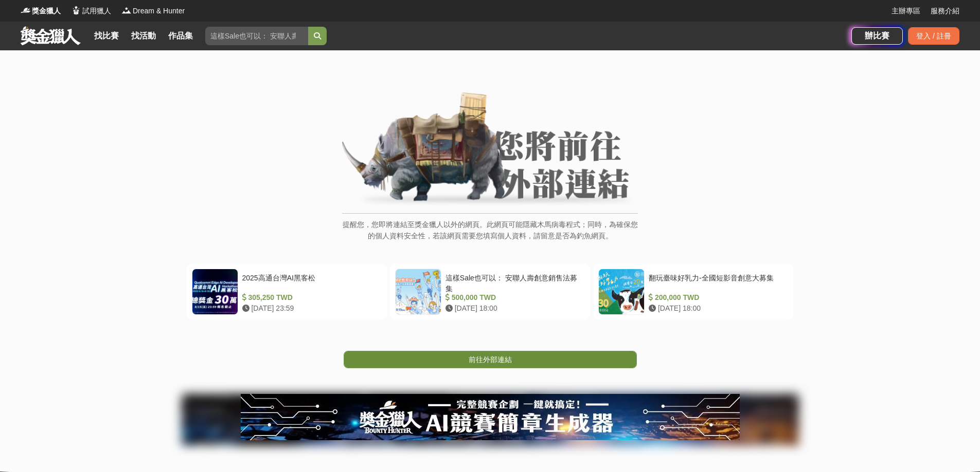  I want to click on div: 305,250 TWD, so click(310, 298).